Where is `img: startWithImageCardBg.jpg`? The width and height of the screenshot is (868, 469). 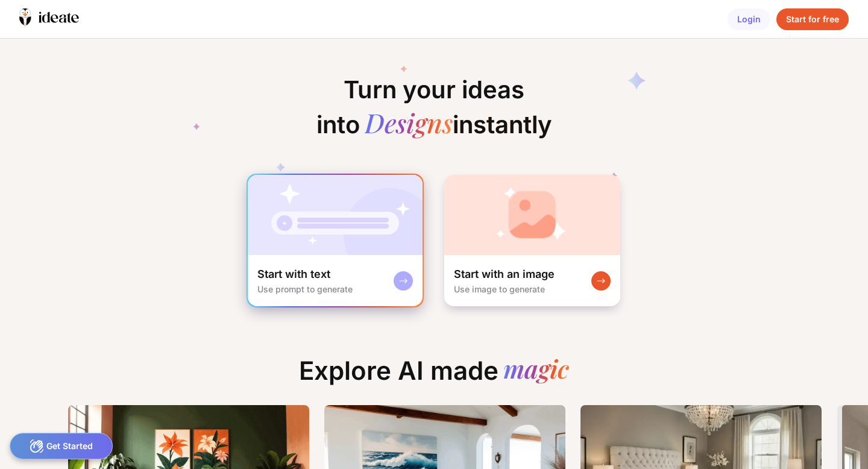
img: startWithImageCardBg.jpg is located at coordinates (532, 215).